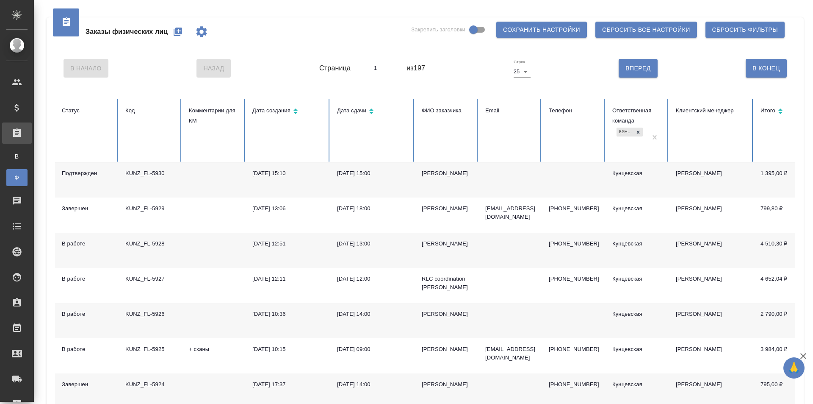 Image resolution: width=813 pixels, height=404 pixels. I want to click on div: KUNZ_FL-5924, so click(150, 384).